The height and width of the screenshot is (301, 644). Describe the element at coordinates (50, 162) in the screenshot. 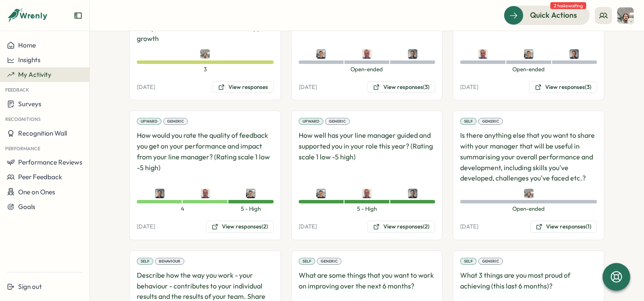

I see `span: Performance Reviews` at that location.